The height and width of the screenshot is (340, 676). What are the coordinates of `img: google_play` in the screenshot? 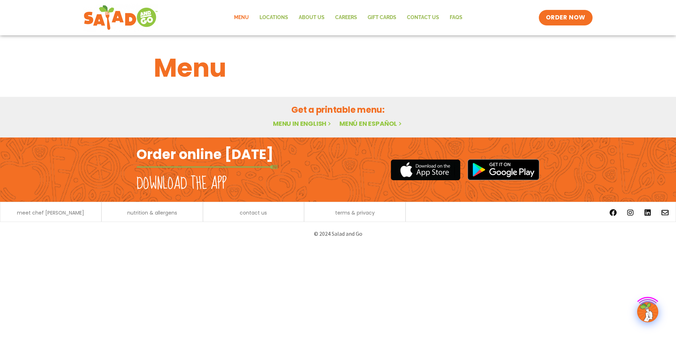 It's located at (503, 170).